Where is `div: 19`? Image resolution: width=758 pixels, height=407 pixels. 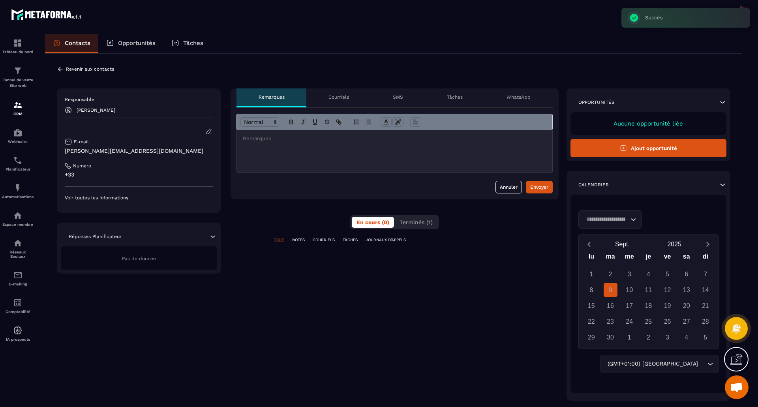
div: 19 is located at coordinates (667, 305).